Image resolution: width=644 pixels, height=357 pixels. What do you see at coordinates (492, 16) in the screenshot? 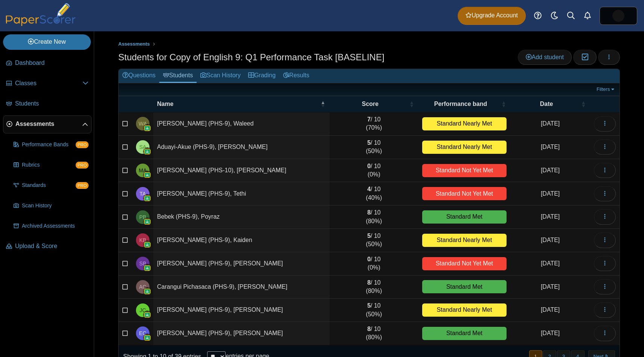
I see `a: Upgrade Account` at bounding box center [492, 16].